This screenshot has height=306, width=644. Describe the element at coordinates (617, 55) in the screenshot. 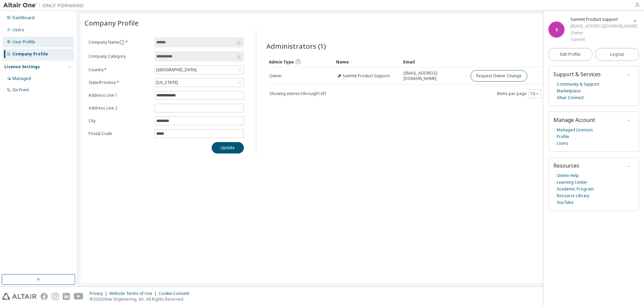

I see `span: Logout` at that location.